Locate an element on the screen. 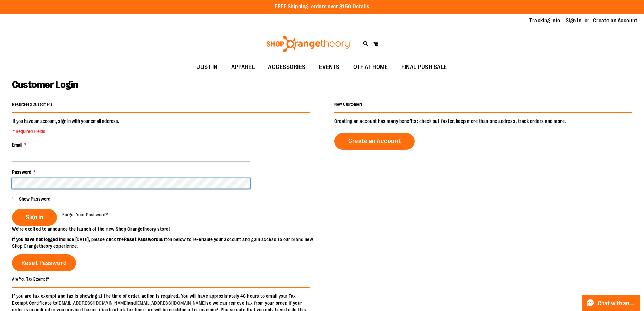 The width and height of the screenshot is (644, 311). span: Sign In is located at coordinates (34, 217).